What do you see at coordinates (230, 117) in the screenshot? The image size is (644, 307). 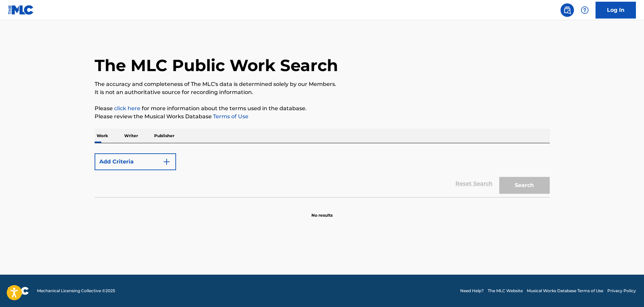 I see `a: Terms of Use` at bounding box center [230, 117].